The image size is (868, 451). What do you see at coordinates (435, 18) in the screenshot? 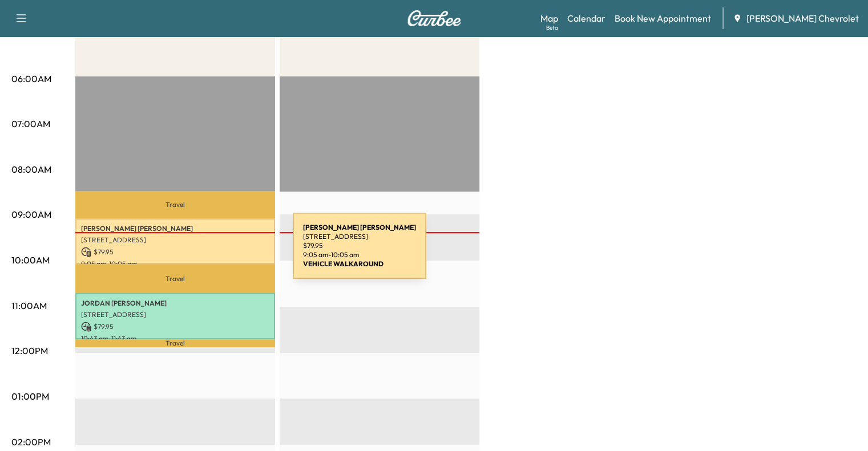
I see `img: Curbee Logo` at bounding box center [435, 18].